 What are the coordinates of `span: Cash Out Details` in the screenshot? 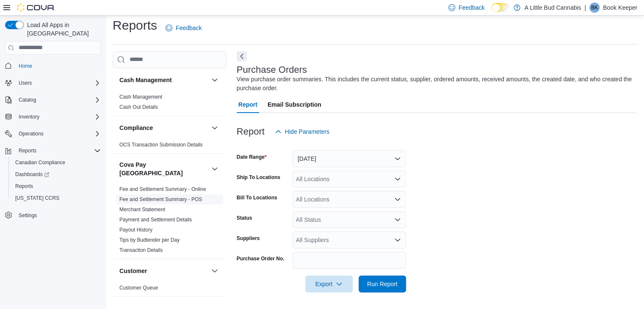 It's located at (139, 107).